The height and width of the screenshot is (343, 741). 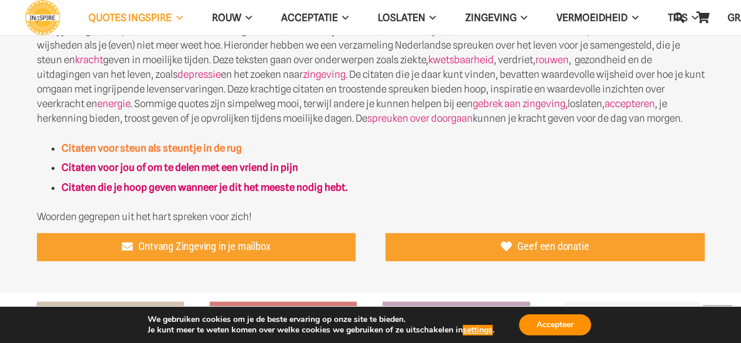 I want to click on p: Je kunt meer te weten komen over welke cookies we gebruiken of ze uitschakelen in ., so click(x=321, y=330).